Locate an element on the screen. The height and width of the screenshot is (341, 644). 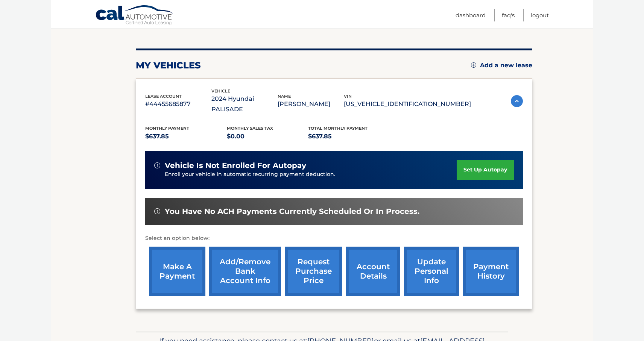
p: 2024 Hyundai PALISADE is located at coordinates (244, 104).